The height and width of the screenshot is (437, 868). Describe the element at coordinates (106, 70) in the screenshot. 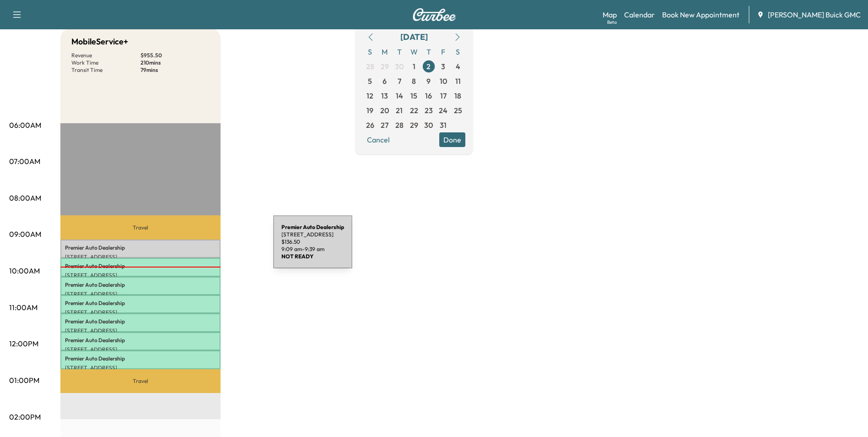

I see `p: Transit Time` at that location.